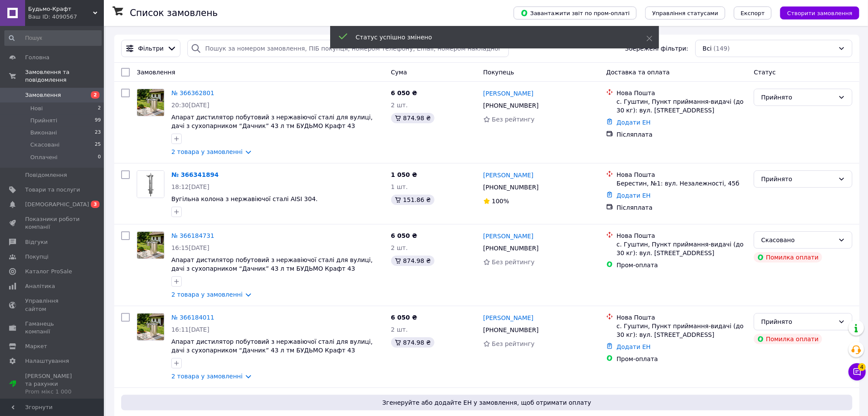 Image resolution: width=868 pixels, height=416 pixels. I want to click on span: 25, so click(98, 145).